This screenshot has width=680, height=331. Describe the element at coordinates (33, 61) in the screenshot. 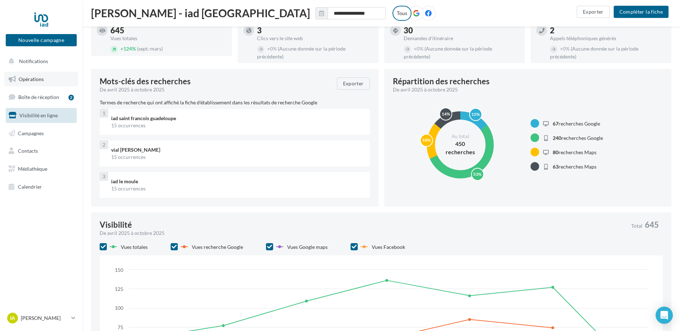

I see `span: Notifications` at that location.